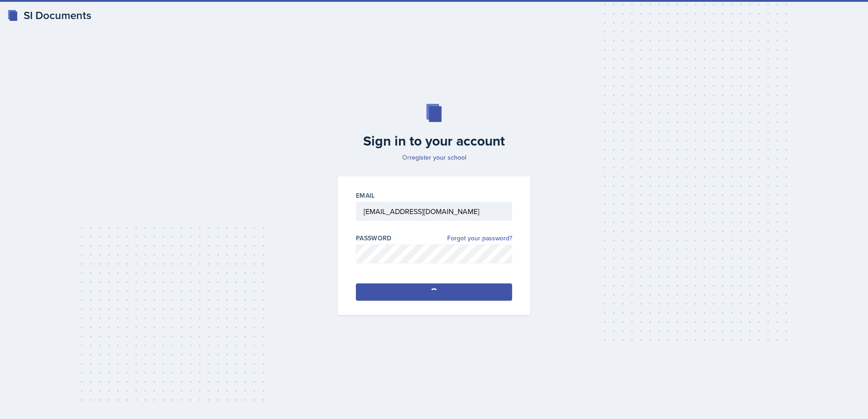 The width and height of the screenshot is (868, 419). Describe the element at coordinates (374, 238) in the screenshot. I see `label: Password` at that location.